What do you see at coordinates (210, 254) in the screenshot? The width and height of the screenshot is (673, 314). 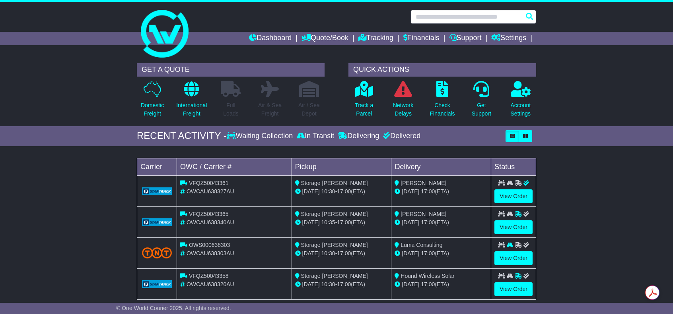 I see `span: OWCAU638303AU` at bounding box center [210, 254].